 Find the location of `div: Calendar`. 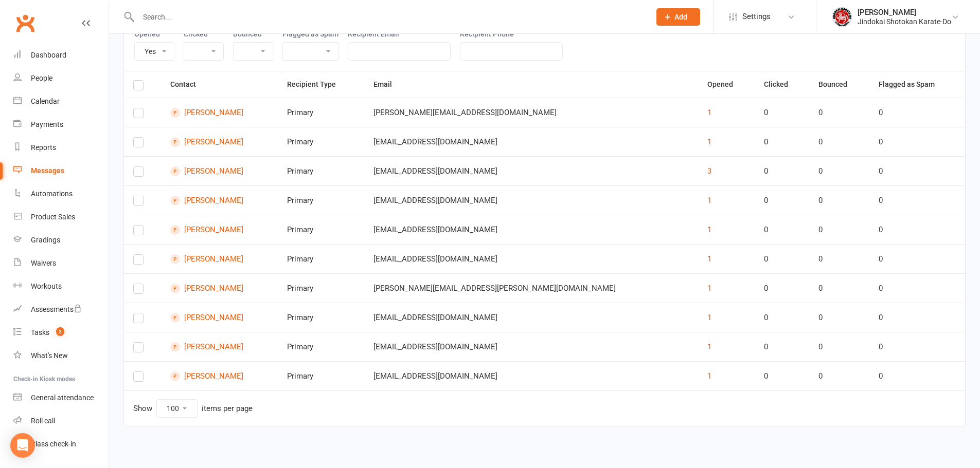

div: Calendar is located at coordinates (45, 102).